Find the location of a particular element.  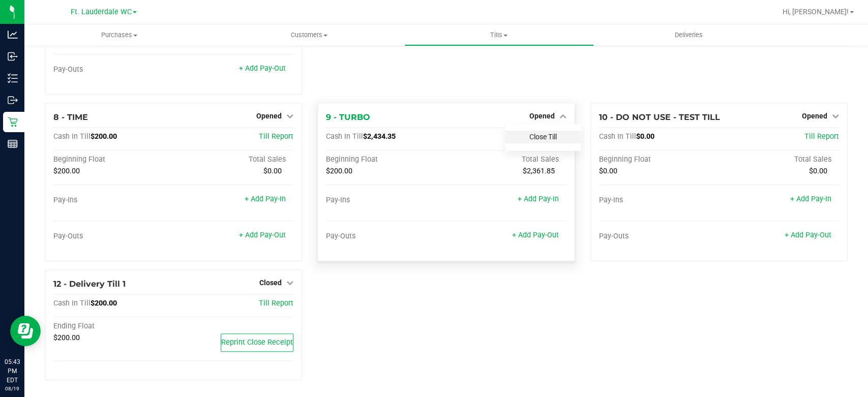

a: Tills is located at coordinates (499, 35).